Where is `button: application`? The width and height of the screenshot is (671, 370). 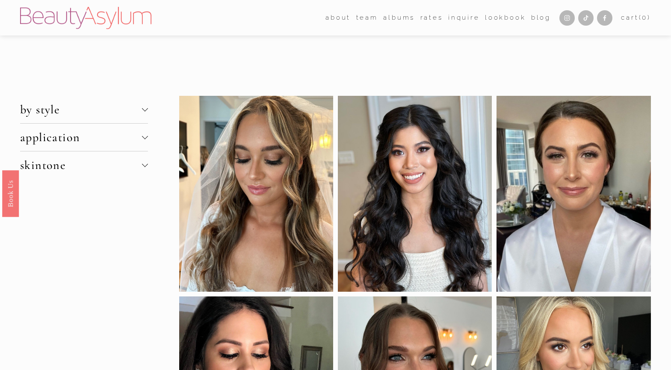 button: application is located at coordinates (84, 137).